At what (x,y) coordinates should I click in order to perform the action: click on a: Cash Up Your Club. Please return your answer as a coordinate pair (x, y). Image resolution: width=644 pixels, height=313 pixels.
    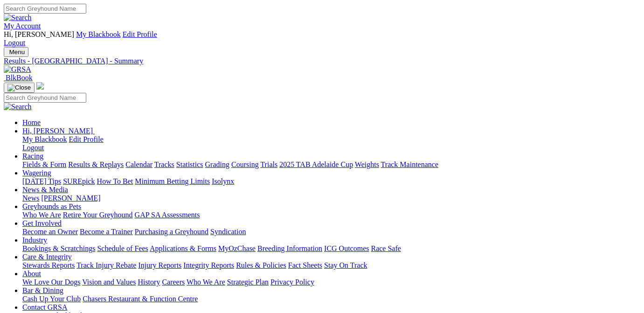
    Looking at the image, I should click on (51, 298).